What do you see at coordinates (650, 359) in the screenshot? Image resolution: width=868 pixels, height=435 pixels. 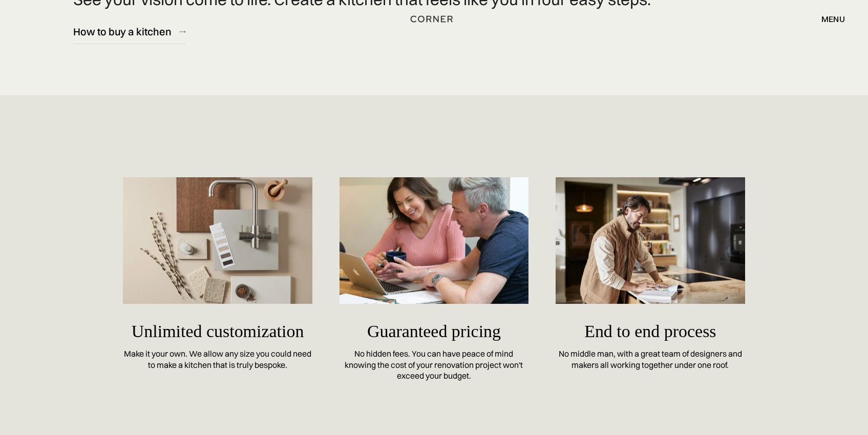 I see `div: No middle man, with a great team of designers and makers all working together under one roof.` at bounding box center [650, 359].